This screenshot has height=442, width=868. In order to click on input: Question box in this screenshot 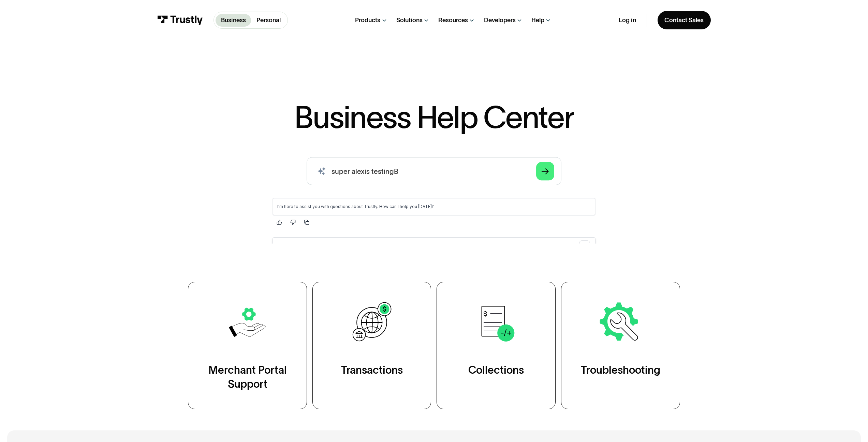, I will do `click(167, 53)`.